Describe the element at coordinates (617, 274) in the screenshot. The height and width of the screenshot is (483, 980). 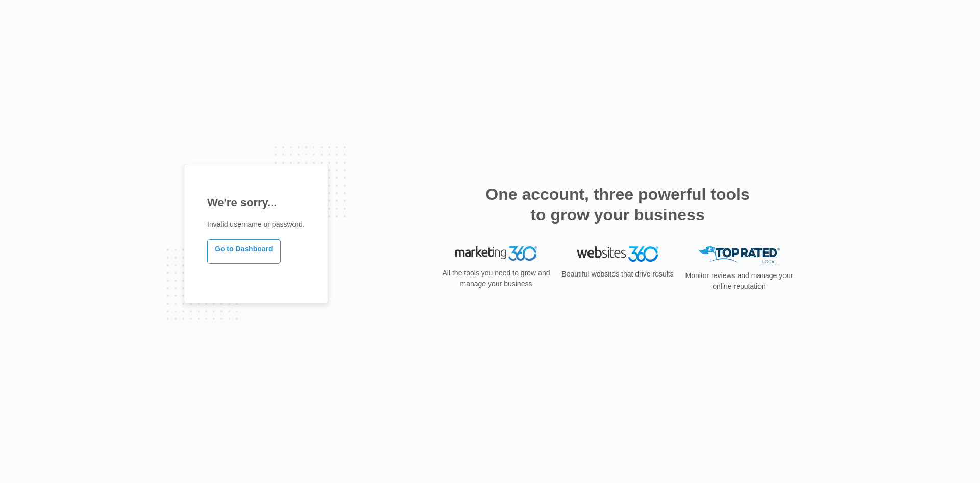
I see `p: Beautiful websites that drive results` at that location.